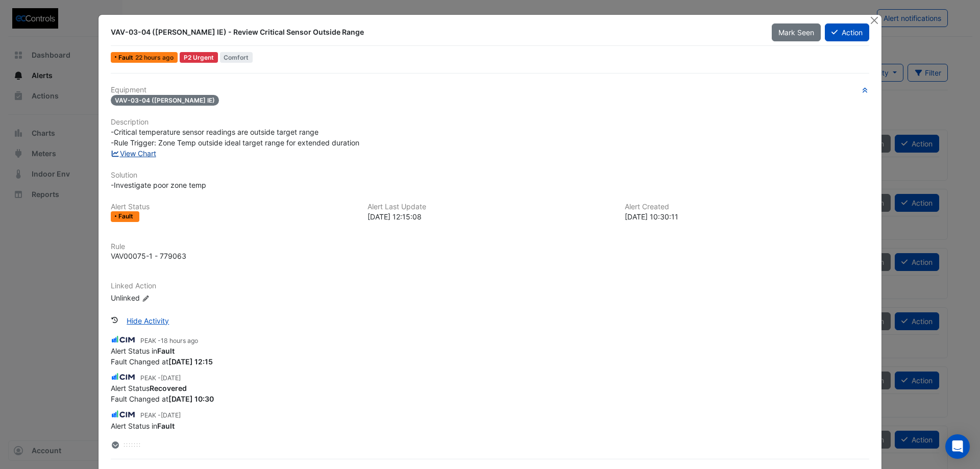 This screenshot has height=469, width=980. Describe the element at coordinates (747, 207) in the screenshot. I see `h6: Alert Created` at that location.